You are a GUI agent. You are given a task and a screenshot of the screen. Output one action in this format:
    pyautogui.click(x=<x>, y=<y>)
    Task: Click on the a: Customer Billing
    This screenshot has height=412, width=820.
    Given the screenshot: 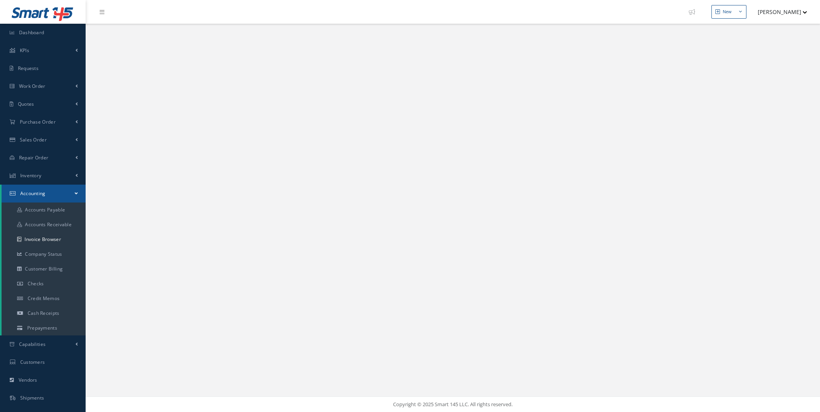 What is the action you would take?
    pyautogui.click(x=44, y=269)
    